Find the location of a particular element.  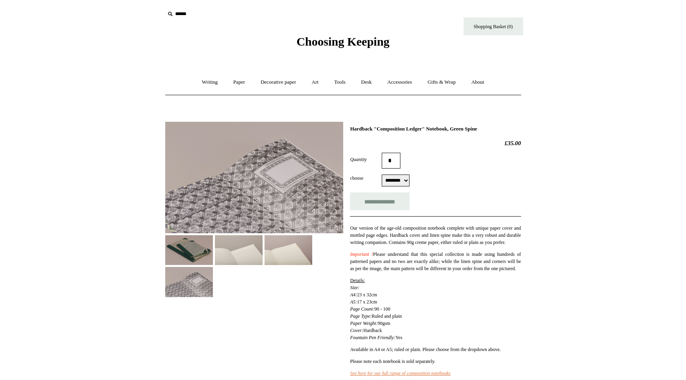

span: 90 - 100 is located at coordinates (382, 309).